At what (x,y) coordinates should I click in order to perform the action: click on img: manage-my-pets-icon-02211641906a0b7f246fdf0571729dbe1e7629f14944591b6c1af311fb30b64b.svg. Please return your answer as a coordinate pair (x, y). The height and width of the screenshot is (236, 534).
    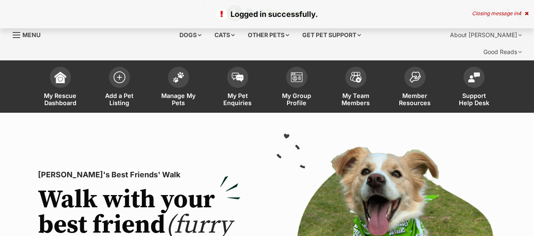
    Looking at the image, I should click on (179, 77).